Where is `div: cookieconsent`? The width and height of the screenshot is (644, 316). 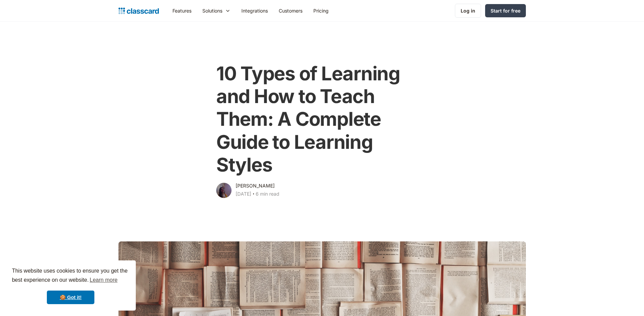 div: cookieconsent is located at coordinates (71, 285).